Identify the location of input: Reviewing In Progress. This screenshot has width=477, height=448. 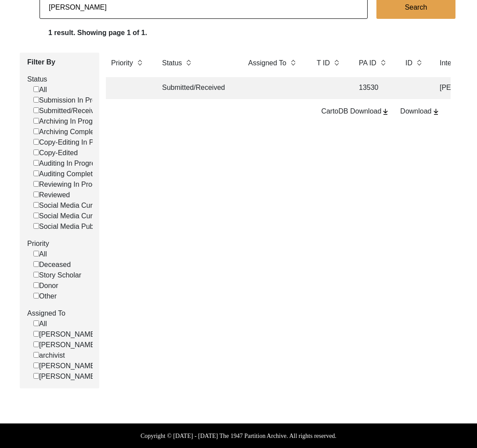
(36, 184).